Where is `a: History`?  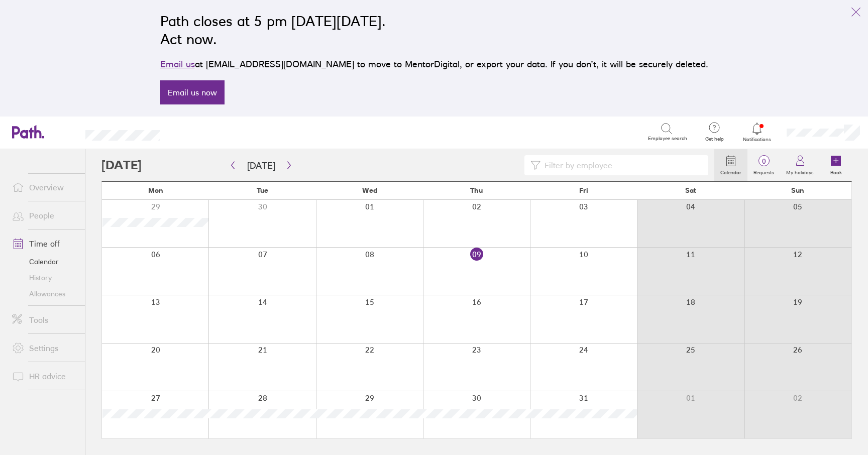
a: History is located at coordinates (44, 278).